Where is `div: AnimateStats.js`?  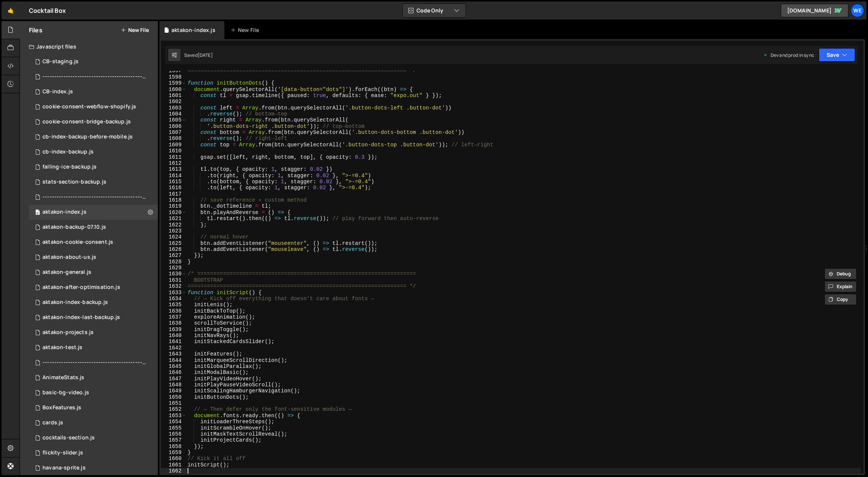
div: AnimateStats.js is located at coordinates (63, 378).